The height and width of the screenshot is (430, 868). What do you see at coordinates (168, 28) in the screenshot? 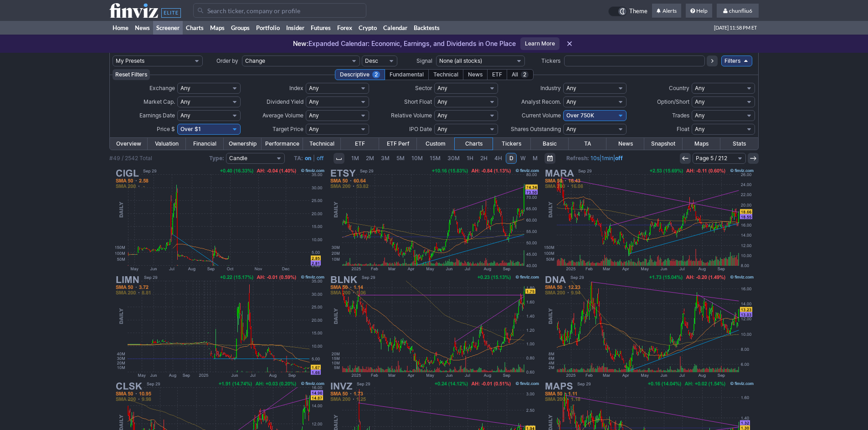
I see `a: Screener` at bounding box center [168, 28].